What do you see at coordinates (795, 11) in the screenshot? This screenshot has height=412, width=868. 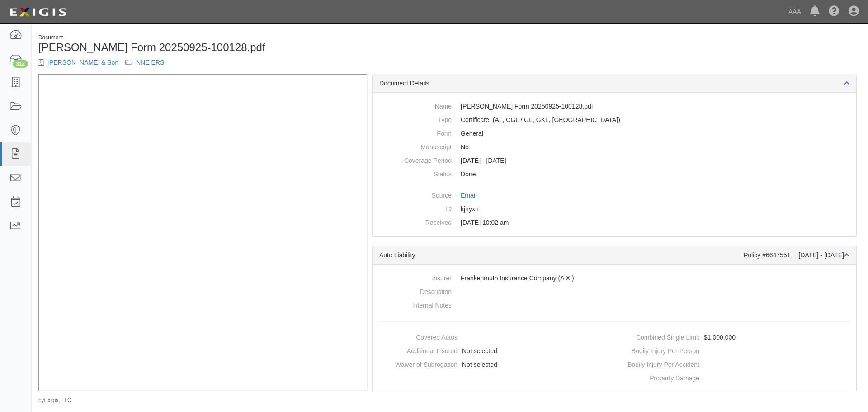 I see `a: AAA` at bounding box center [795, 11].